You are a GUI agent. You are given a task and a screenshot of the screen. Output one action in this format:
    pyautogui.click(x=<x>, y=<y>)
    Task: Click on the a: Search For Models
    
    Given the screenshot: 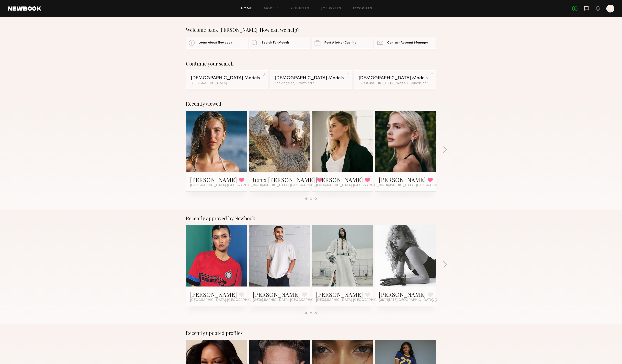 What is the action you would take?
    pyautogui.click(x=280, y=43)
    